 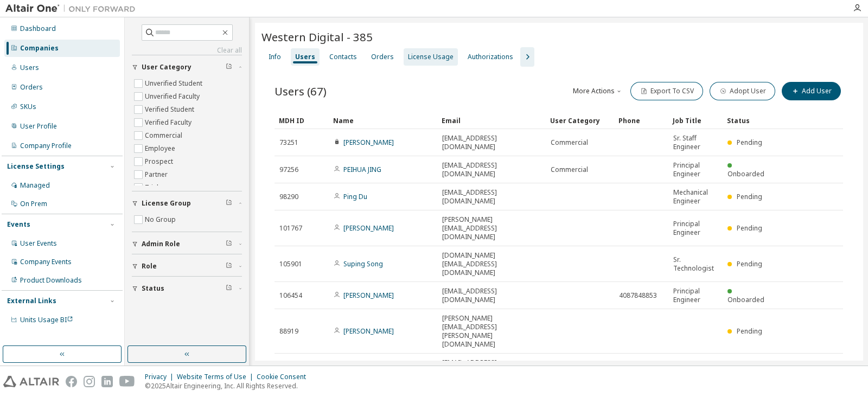 I want to click on span: Sr. Staff Engineer, so click(x=696, y=143).